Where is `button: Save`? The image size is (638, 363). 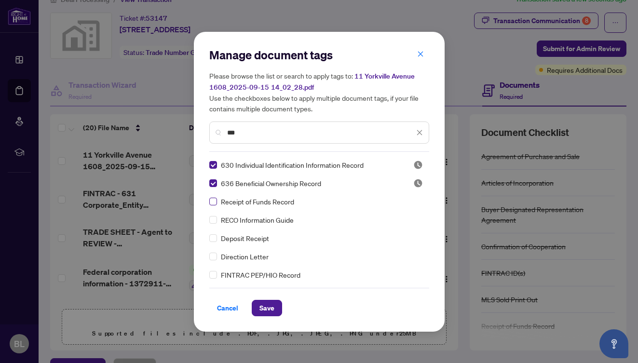
button: Save is located at coordinates (267, 308).